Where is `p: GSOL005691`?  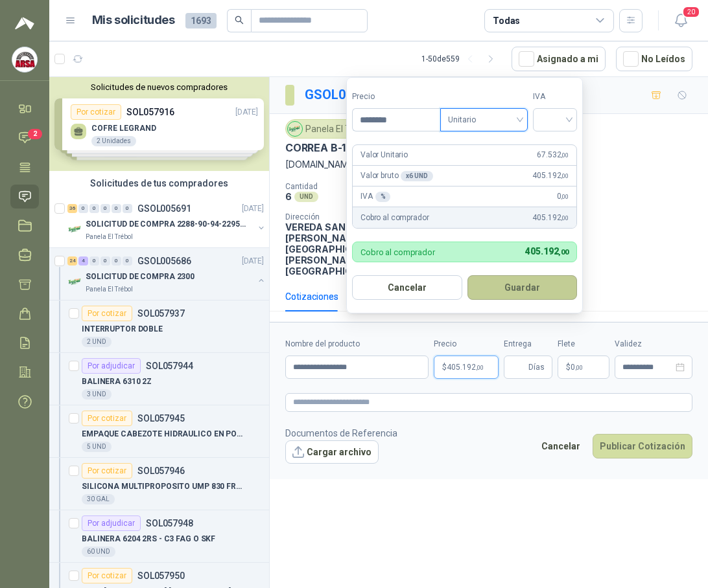 p: GSOL005691 is located at coordinates (164, 209).